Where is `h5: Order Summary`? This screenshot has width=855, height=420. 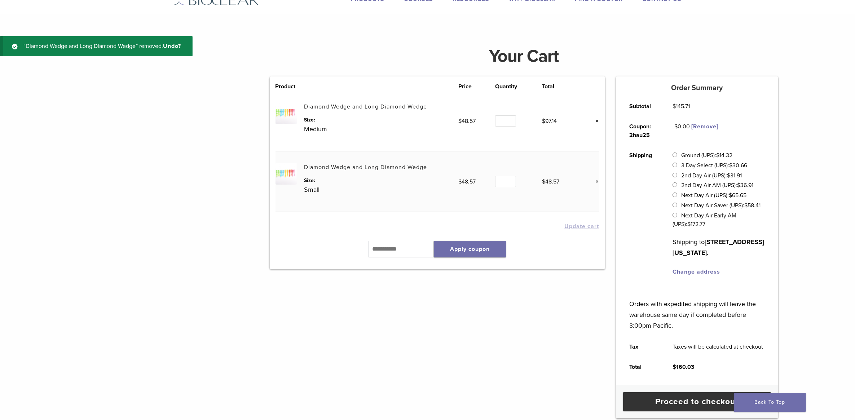 h5: Order Summary is located at coordinates (697, 88).